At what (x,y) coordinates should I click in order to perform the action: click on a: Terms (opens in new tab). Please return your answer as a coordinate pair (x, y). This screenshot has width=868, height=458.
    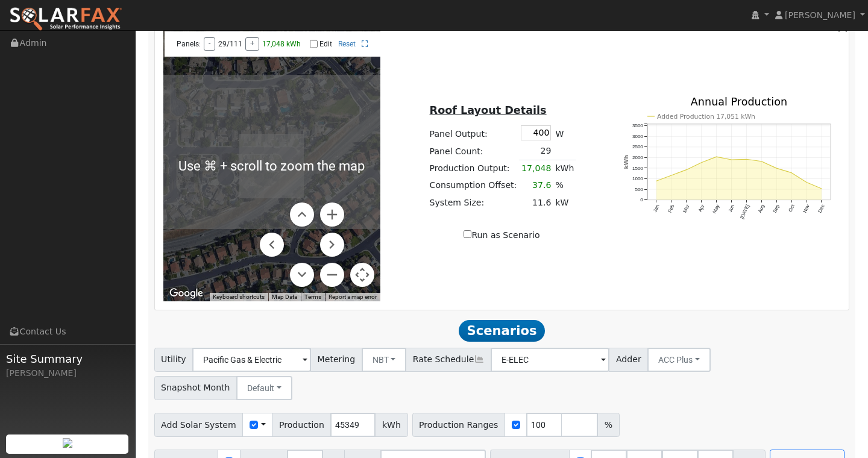
    Looking at the image, I should click on (313, 296).